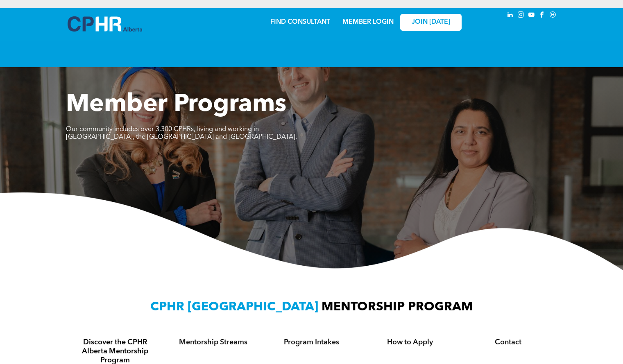 The image size is (623, 364). Describe the element at coordinates (508, 342) in the screenshot. I see `h4: Contact` at that location.